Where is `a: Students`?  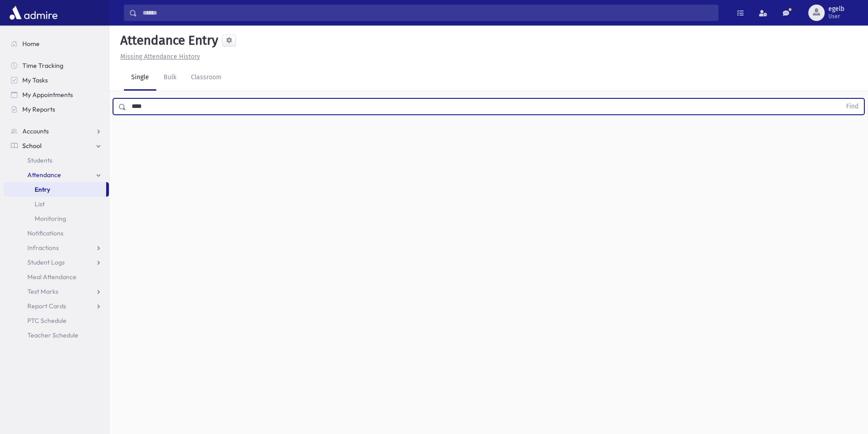
a: Students is located at coordinates (56, 160).